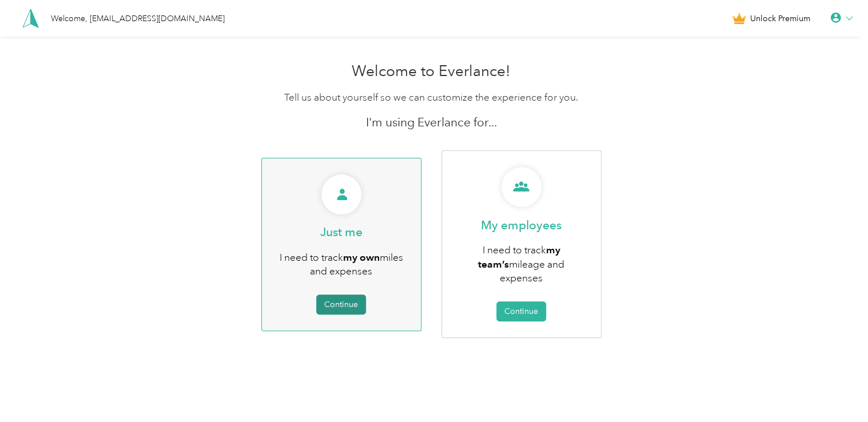  What do you see at coordinates (341, 264) in the screenshot?
I see `span: I need to track miles and expenses` at bounding box center [341, 264].